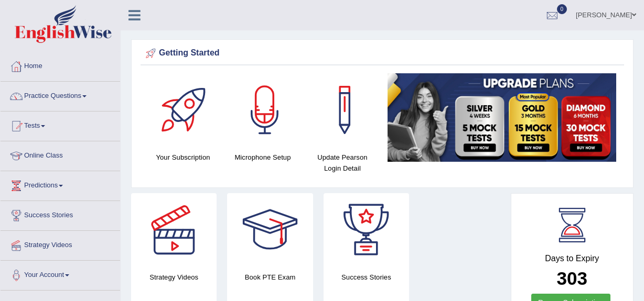 This screenshot has width=644, height=301. I want to click on b: 303, so click(572, 278).